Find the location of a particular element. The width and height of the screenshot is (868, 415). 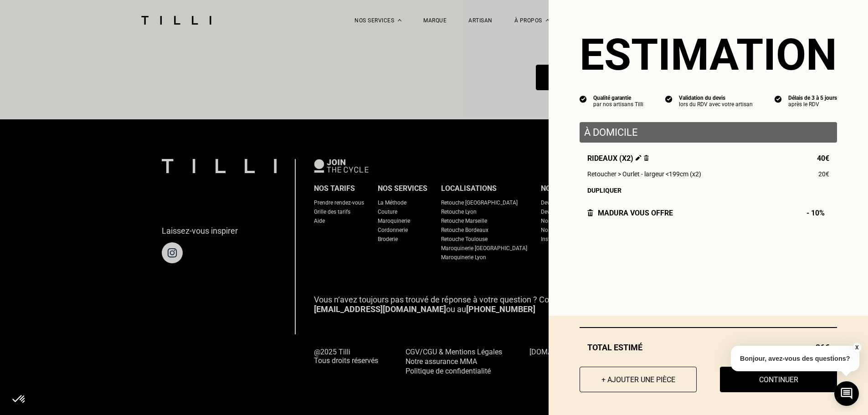

span: - 10% is located at coordinates (818, 213).